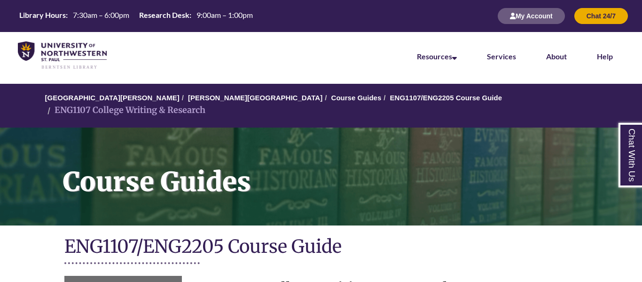 The height and width of the screenshot is (282, 642). I want to click on a: ENG1107/ENG2205 Course Guide, so click(446, 97).